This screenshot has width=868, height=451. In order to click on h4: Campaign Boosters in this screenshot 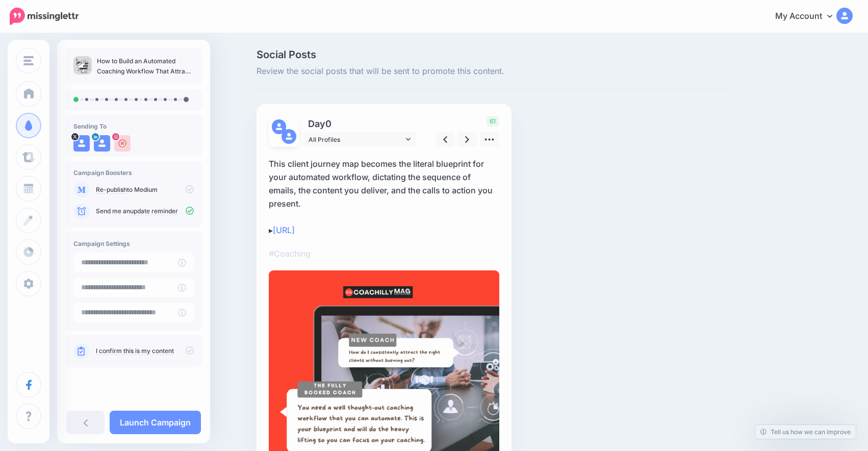, I will do `click(134, 173)`.